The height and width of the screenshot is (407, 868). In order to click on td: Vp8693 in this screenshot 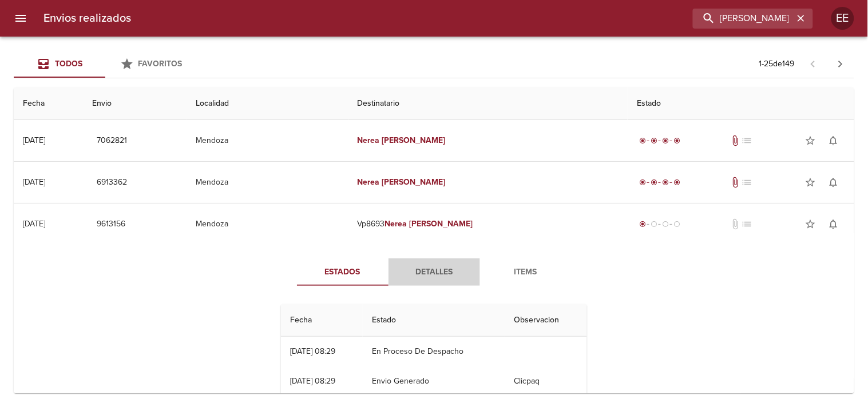, I will do `click(488, 224)`.